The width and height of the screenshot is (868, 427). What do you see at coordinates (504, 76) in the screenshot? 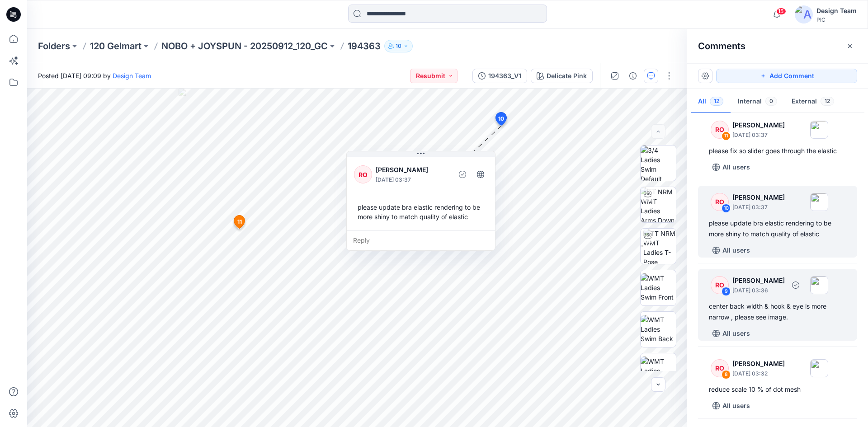
I see `div: 194363_V1` at bounding box center [504, 76].